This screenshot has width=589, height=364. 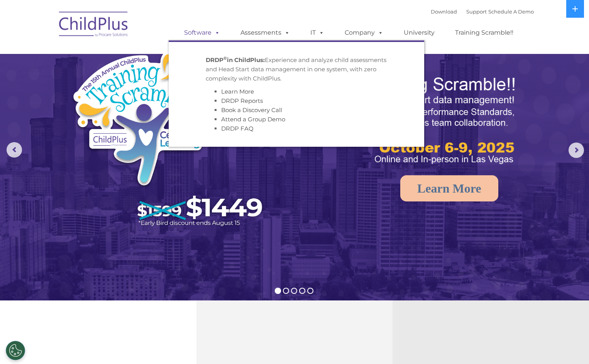 What do you see at coordinates (364, 33) in the screenshot?
I see `a: Company` at bounding box center [364, 33].